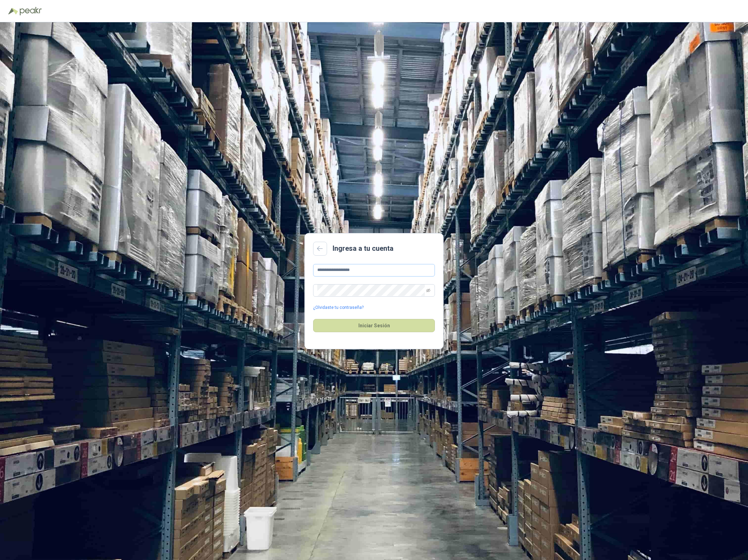 This screenshot has width=748, height=560. Describe the element at coordinates (363, 248) in the screenshot. I see `h2: Ingresa a tu cuenta` at that location.